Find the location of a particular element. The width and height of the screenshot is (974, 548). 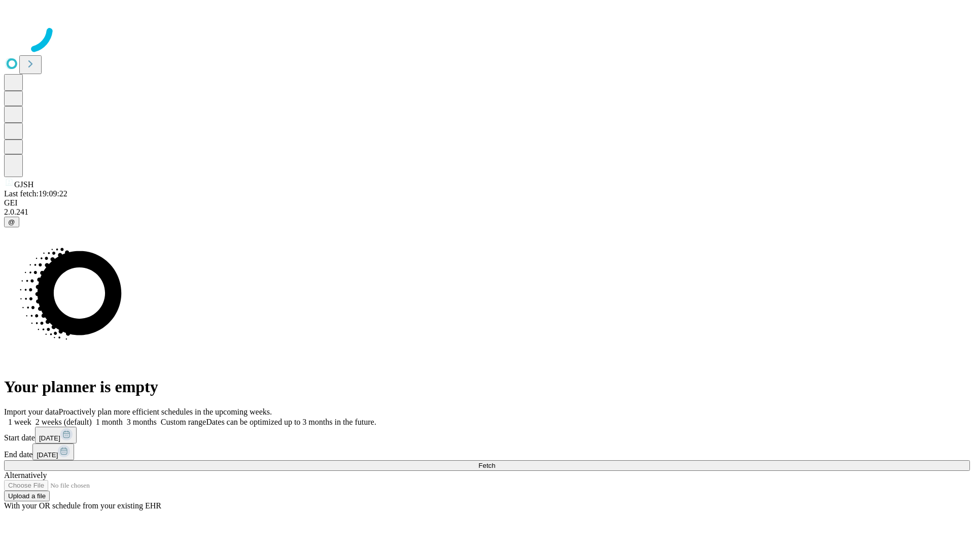

span: 1 week is located at coordinates (20, 421).